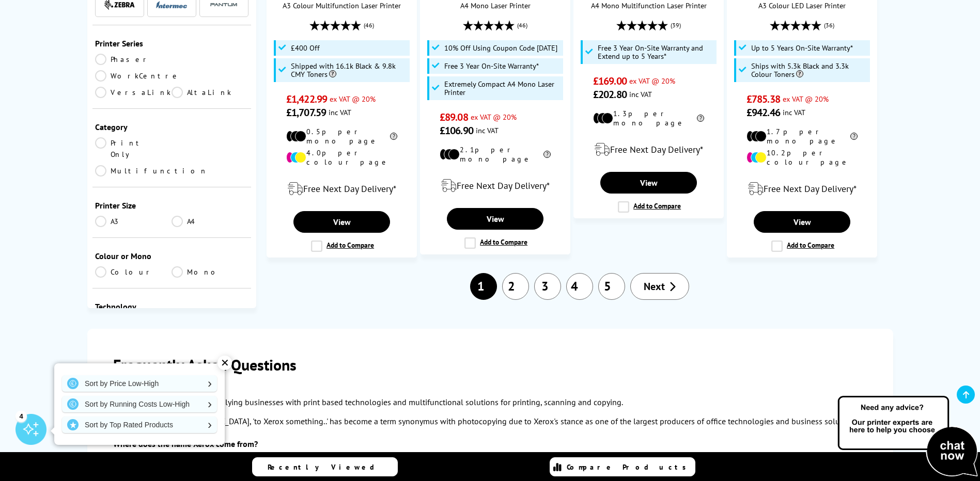  What do you see at coordinates (172, 206) in the screenshot?
I see `div: Printer Size` at bounding box center [172, 206].